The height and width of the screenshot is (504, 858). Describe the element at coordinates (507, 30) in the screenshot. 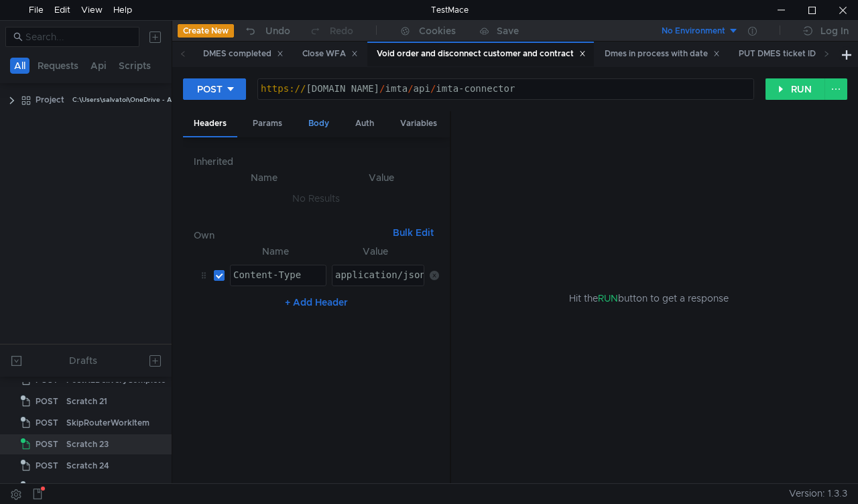

I see `div: Save` at that location.